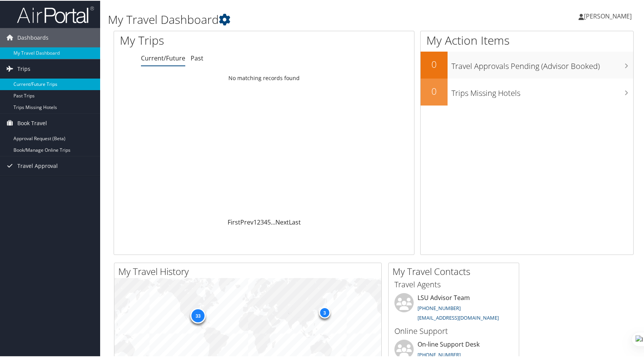 This screenshot has width=644, height=357. What do you see at coordinates (38, 165) in the screenshot?
I see `span: Travel Approval` at bounding box center [38, 165].